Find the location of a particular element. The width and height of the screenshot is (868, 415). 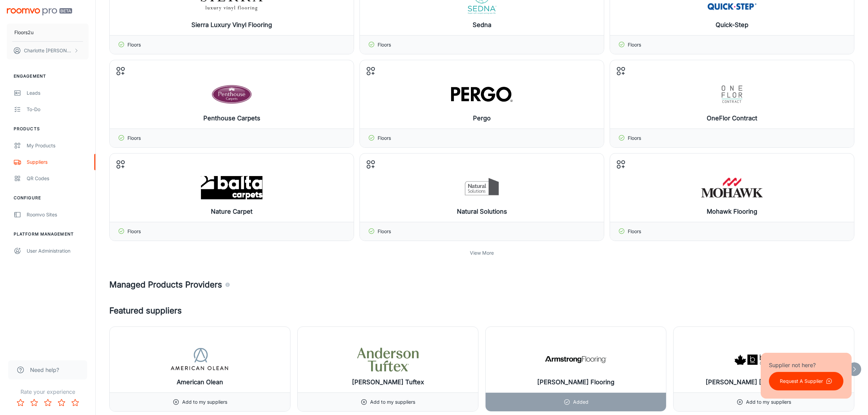

div: Roomvo Sites is located at coordinates (57, 215).